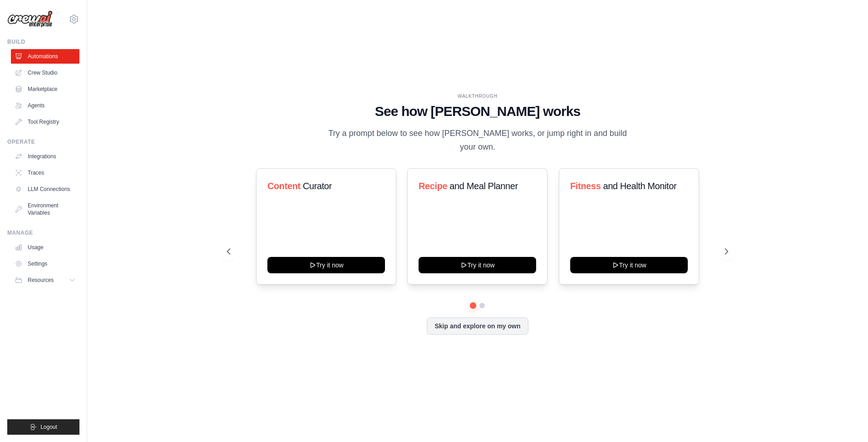  What do you see at coordinates (45, 263) in the screenshot?
I see `a: Settings` at bounding box center [45, 263].